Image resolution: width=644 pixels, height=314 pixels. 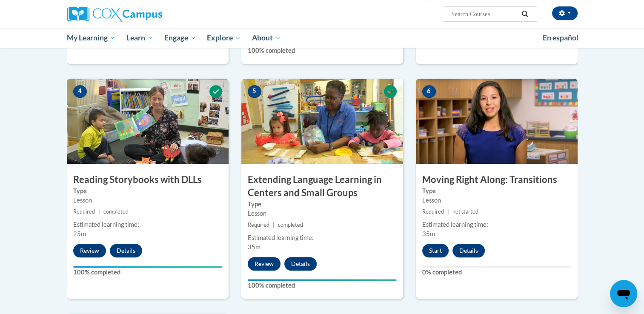 What do you see at coordinates (140, 38) in the screenshot?
I see `span: Learn` at bounding box center [140, 38].